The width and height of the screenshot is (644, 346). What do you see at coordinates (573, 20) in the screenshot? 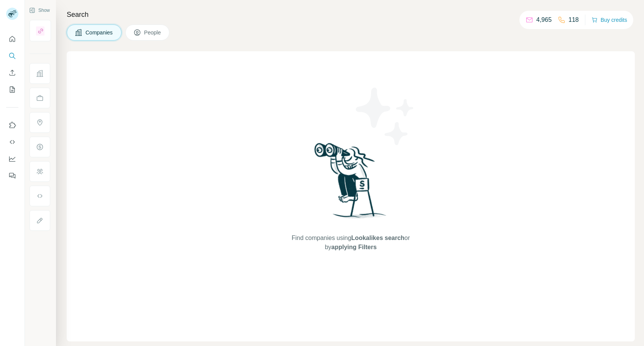
I see `p: 118` at bounding box center [573, 20].